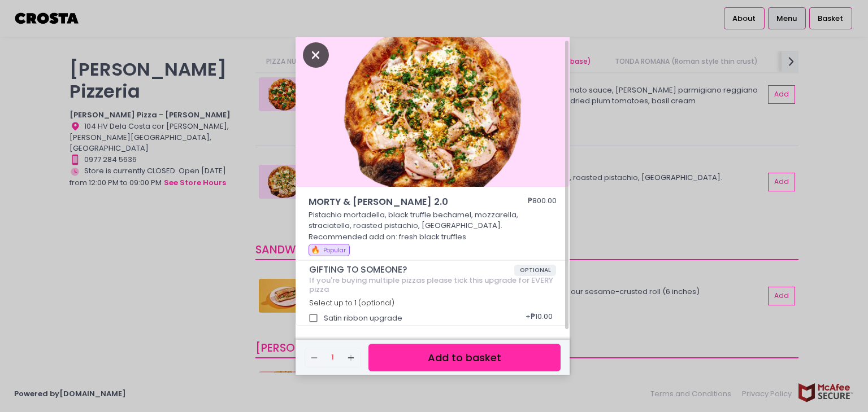 Image resolution: width=868 pixels, height=412 pixels. I want to click on div: If you're buying multiple pizzas please tick this upgrade for EVERY pizza, so click(433, 285).